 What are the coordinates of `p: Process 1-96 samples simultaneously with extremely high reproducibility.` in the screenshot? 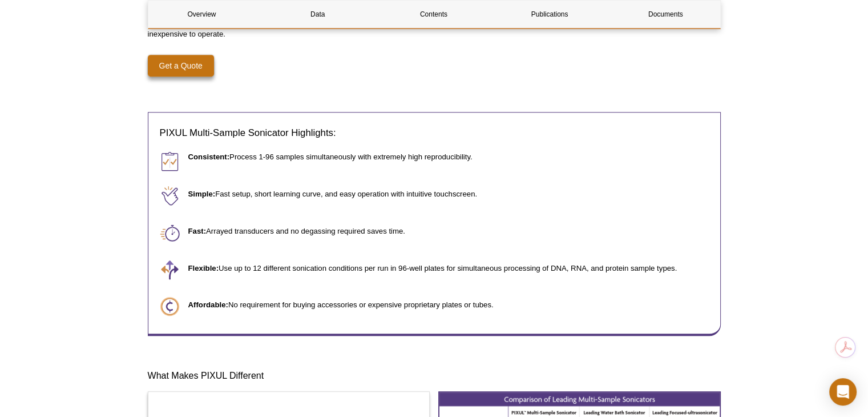 It's located at (448, 157).